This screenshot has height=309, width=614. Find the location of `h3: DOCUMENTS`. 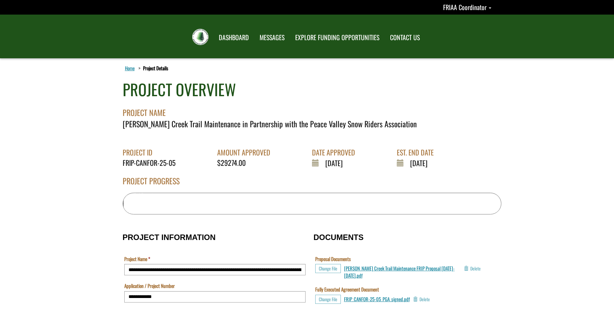

h3: DOCUMENTS is located at coordinates (403, 237).